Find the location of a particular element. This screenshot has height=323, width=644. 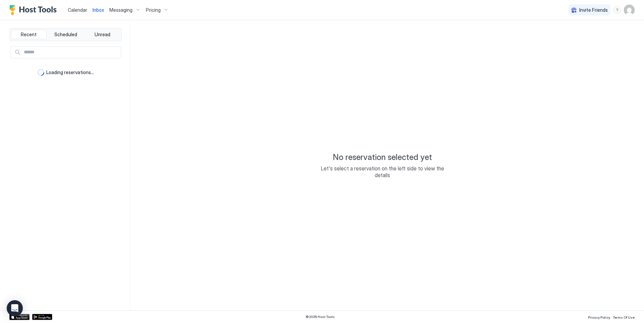

span: Privacy Policy is located at coordinates (599, 317).